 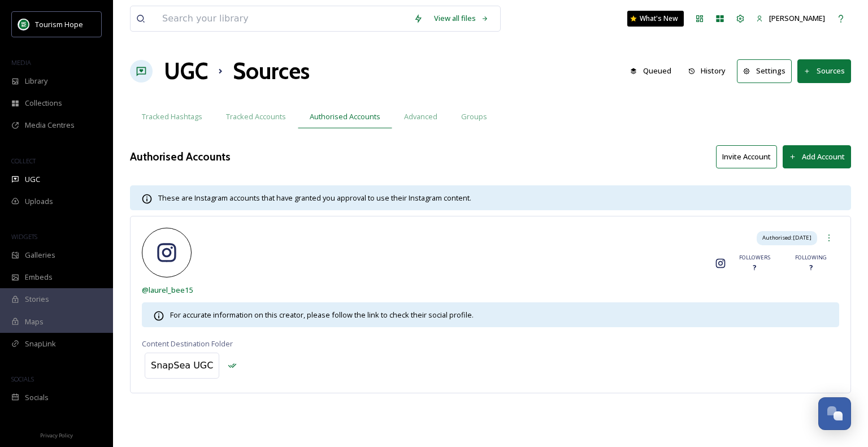 What do you see at coordinates (256, 116) in the screenshot?
I see `span: Tracked Accounts` at bounding box center [256, 116].